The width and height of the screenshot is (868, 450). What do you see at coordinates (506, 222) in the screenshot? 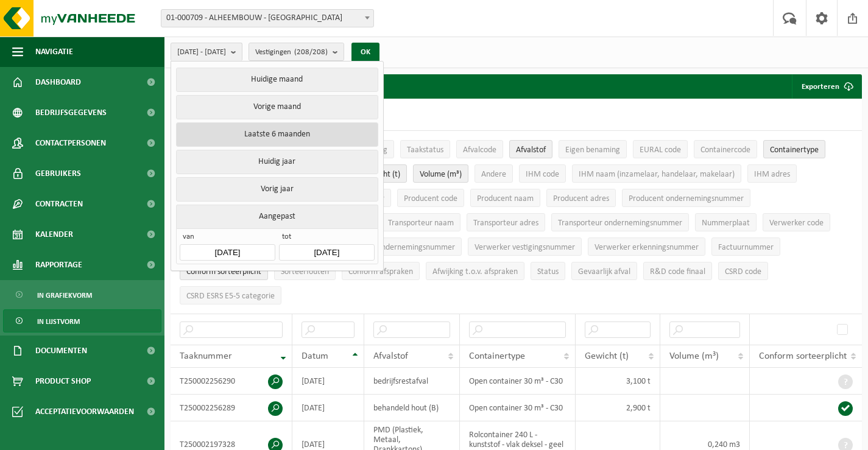
I see `button: Transporteur adresTransporteur adres: Activate to sort` at bounding box center [506, 222].